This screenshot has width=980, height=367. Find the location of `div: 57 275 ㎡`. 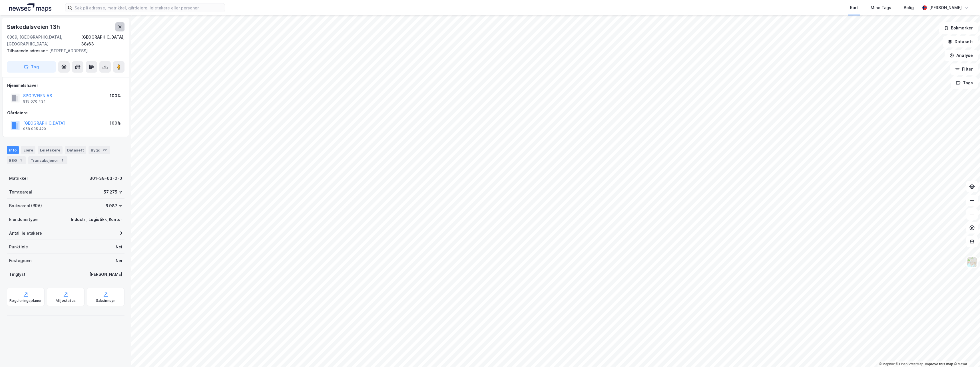

div: 57 275 ㎡ is located at coordinates (113, 192).